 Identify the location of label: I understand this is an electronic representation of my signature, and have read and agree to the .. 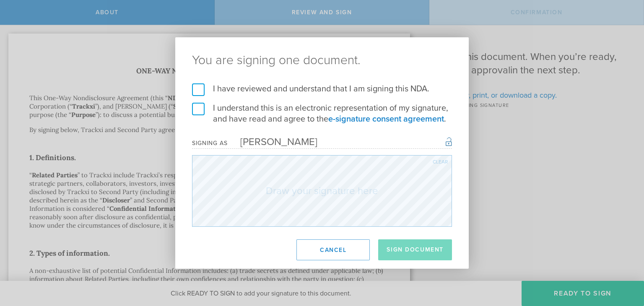
(322, 114).